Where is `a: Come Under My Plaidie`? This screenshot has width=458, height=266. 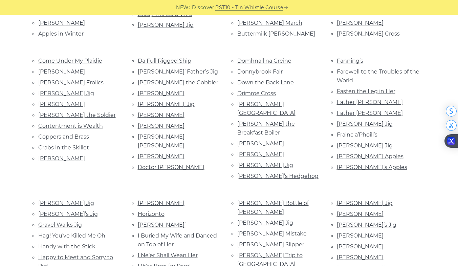
a: Come Under My Plaidie is located at coordinates (70, 61).